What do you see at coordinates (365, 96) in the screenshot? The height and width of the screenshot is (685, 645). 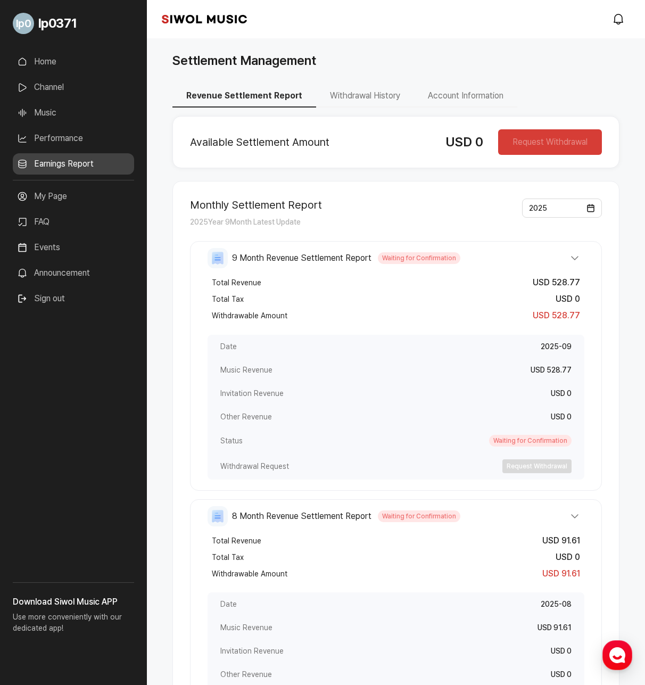 I see `button: Withdrawal History` at bounding box center [365, 96].